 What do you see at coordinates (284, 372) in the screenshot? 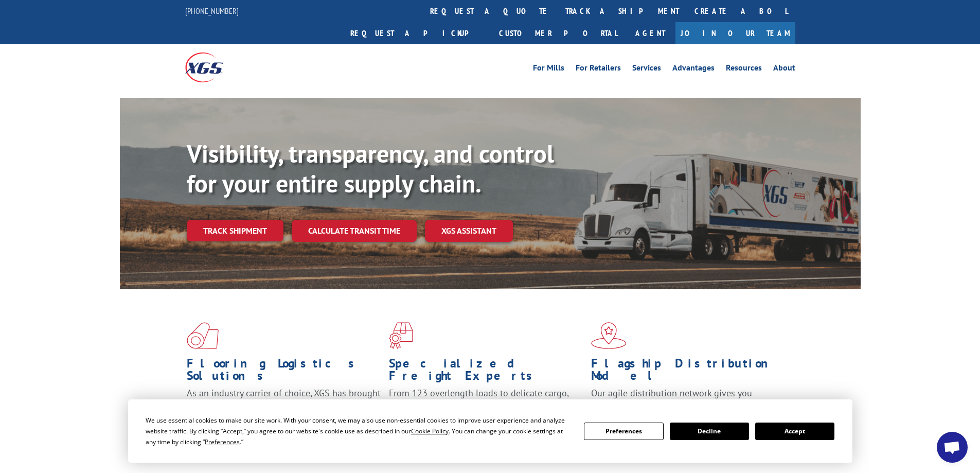
I see `h1: Flooring Logistics Solutions` at bounding box center [284, 372].